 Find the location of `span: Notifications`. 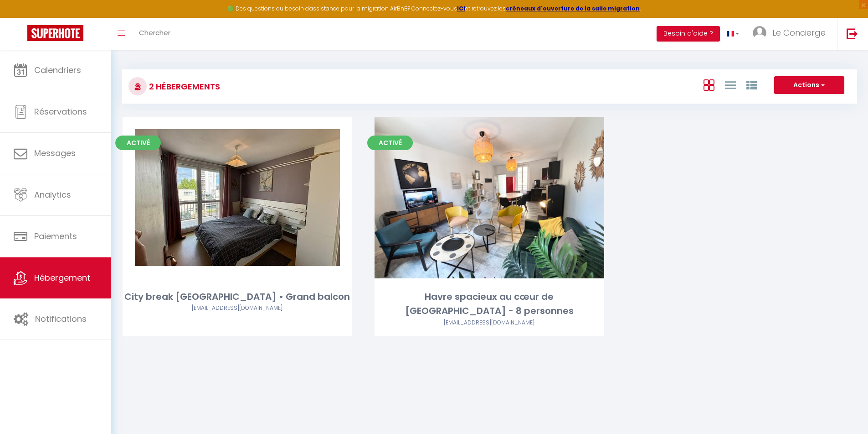

span: Notifications is located at coordinates (61, 318).